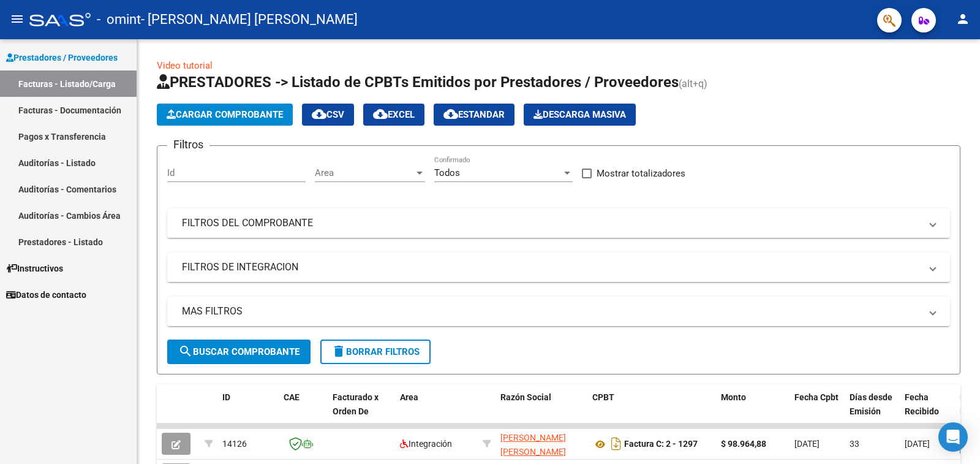  What do you see at coordinates (580, 115) in the screenshot?
I see `button: Descarga Masiva` at bounding box center [580, 115].